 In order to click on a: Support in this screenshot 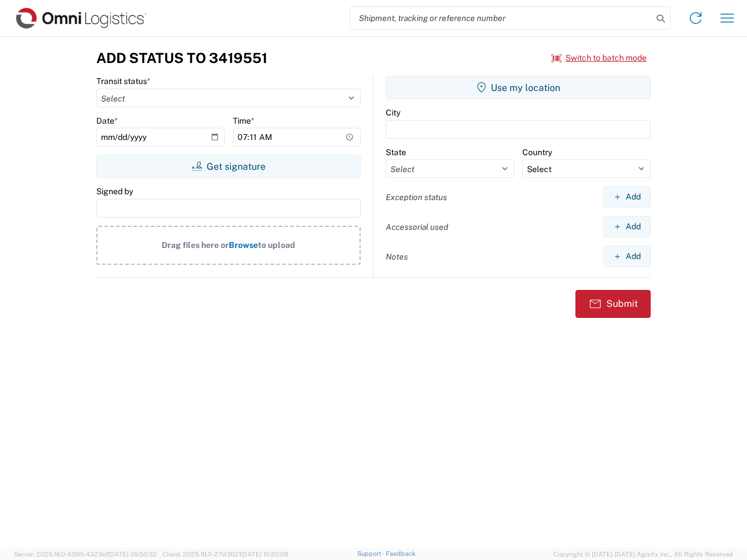, I will do `click(371, 554)`.